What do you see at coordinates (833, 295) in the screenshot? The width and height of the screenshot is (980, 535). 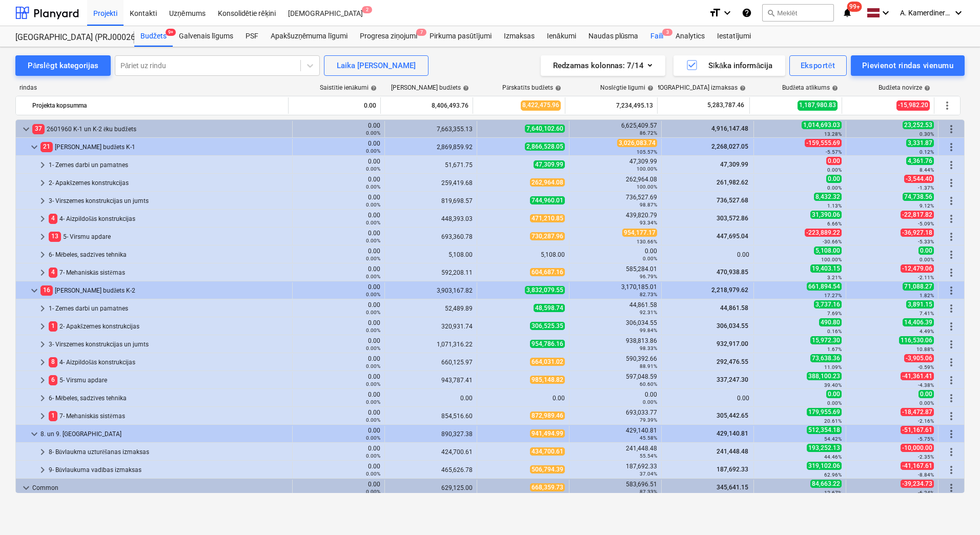 I see `small: 17.27%` at bounding box center [833, 295].